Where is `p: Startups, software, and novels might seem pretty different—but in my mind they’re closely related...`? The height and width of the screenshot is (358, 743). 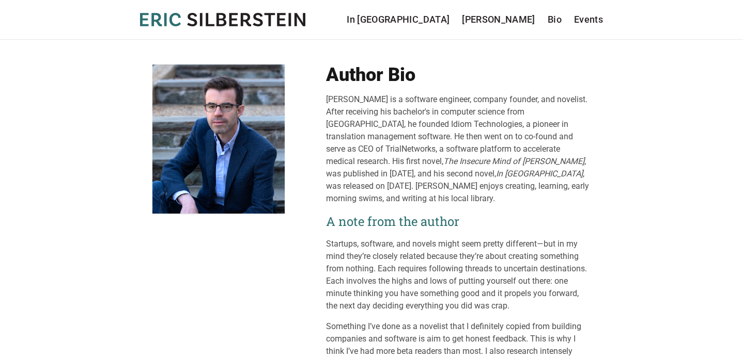
p: Startups, software, and novels might seem pretty different—but in my mind they’re closely related... is located at coordinates (458, 275).